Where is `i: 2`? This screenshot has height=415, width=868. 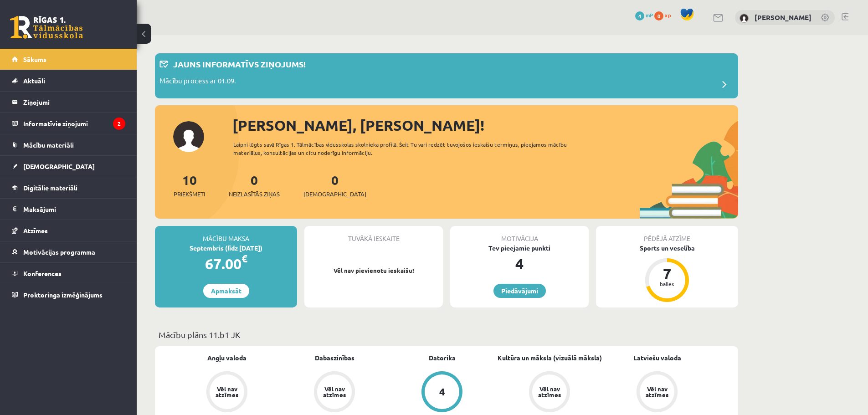 i: 2 is located at coordinates (119, 124).